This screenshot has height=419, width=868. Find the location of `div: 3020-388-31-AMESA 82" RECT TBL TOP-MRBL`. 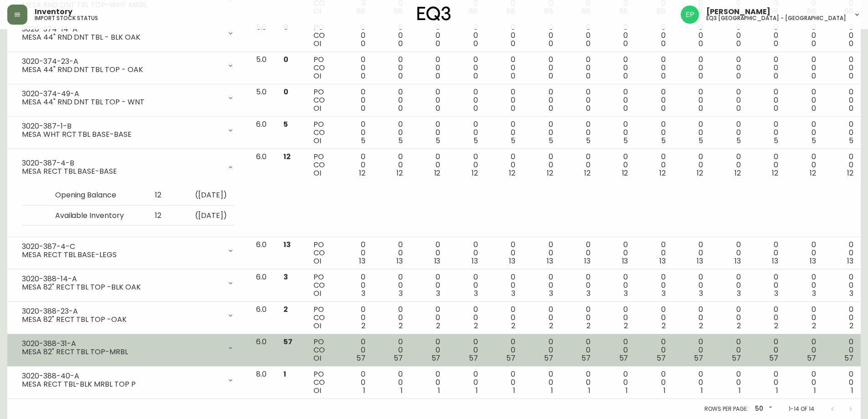

div: 3020-388-31-AMESA 82" RECT TBL TOP-MRBL is located at coordinates (128, 348).